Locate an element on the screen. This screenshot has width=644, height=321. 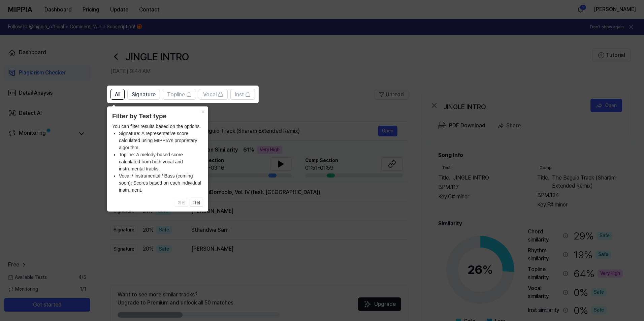
button: Topline is located at coordinates (179, 94).